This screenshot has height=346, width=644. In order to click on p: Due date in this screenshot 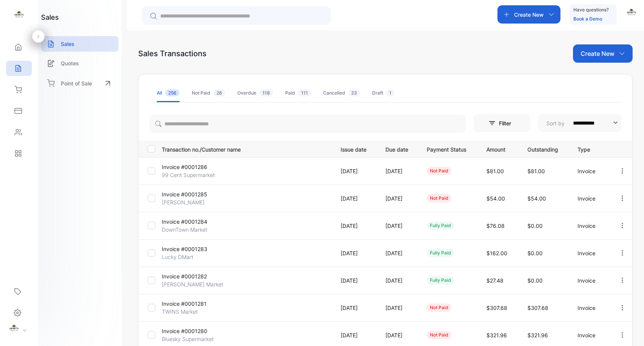, I will do `click(398, 148)`.